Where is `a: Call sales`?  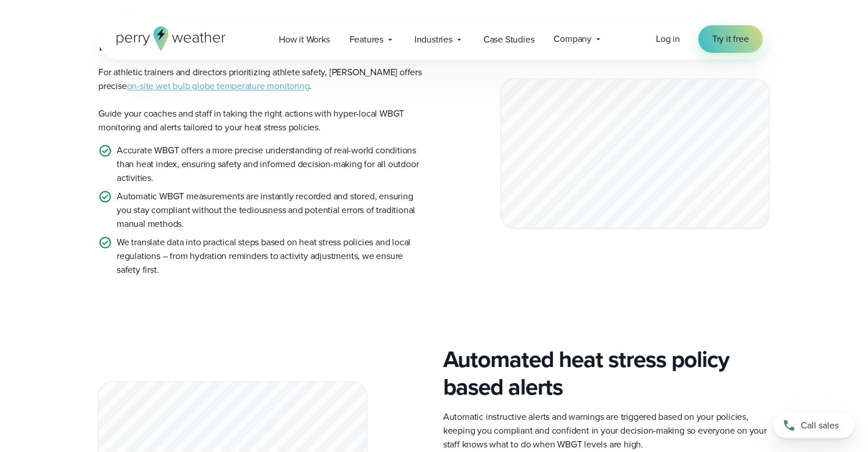
a: Call sales is located at coordinates (814, 426).